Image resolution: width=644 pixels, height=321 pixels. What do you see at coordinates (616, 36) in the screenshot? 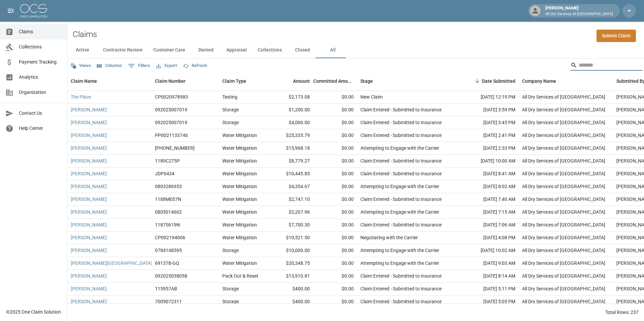
I see `a: Submit Claim` at bounding box center [616, 36].